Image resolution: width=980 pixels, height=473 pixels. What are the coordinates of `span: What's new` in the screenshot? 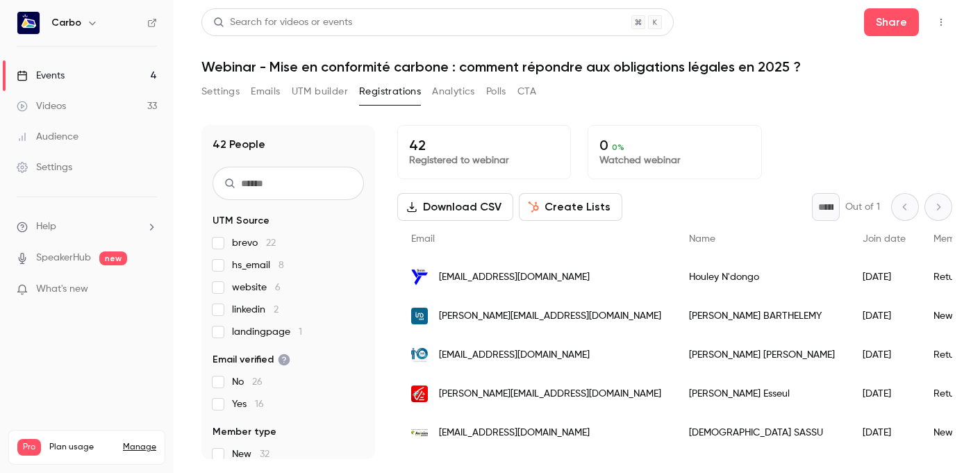 It's located at (62, 289).